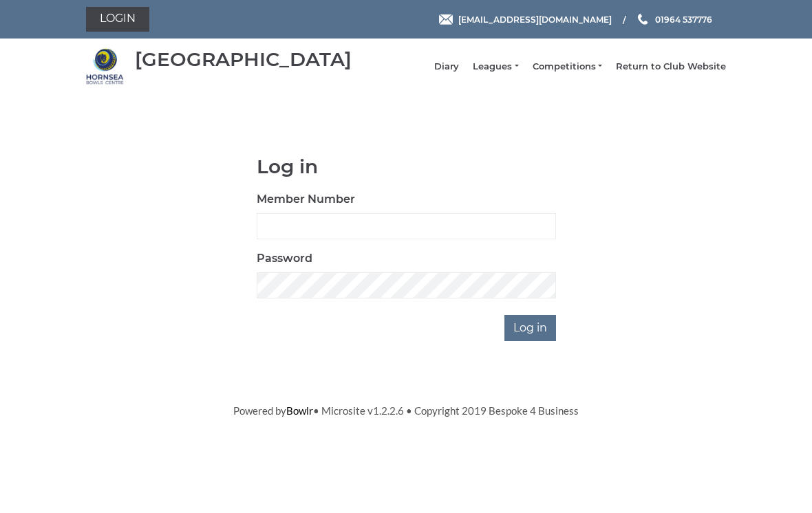 Image resolution: width=812 pixels, height=513 pixels. I want to click on a: Phone us 01964 537776, so click(674, 19).